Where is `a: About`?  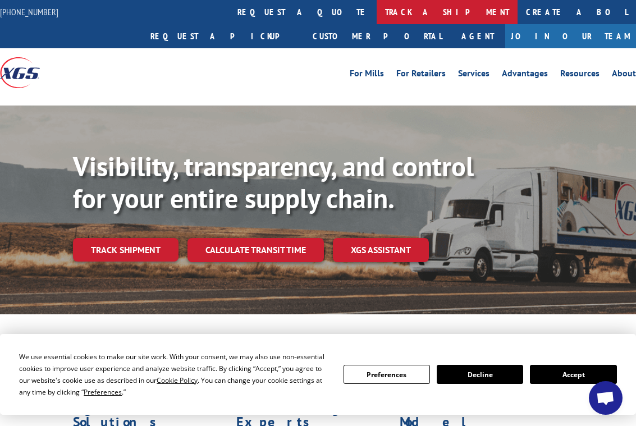
a: About is located at coordinates (624, 75).